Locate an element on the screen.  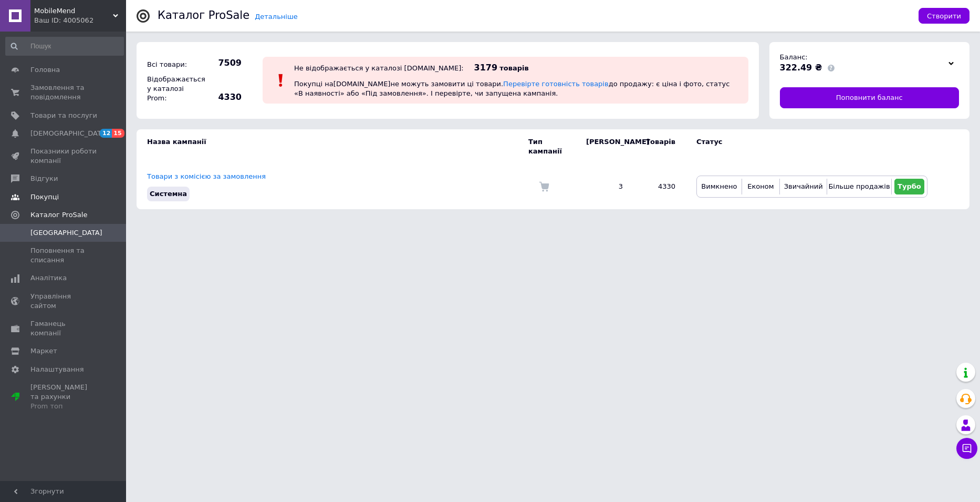
div: Відображається у каталозі Prom: is located at coordinates (173, 89).